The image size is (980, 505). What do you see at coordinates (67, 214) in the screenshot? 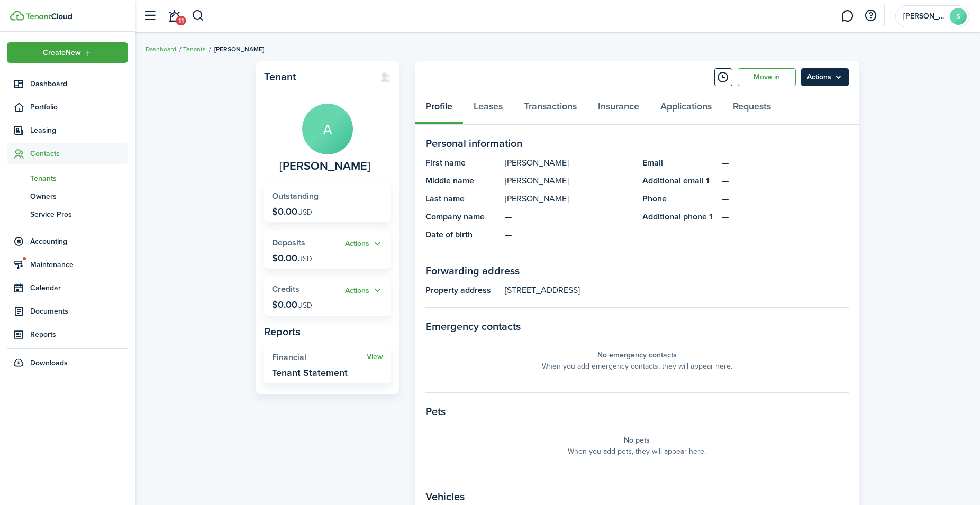
I see `a: Service Pros` at bounding box center [67, 214].